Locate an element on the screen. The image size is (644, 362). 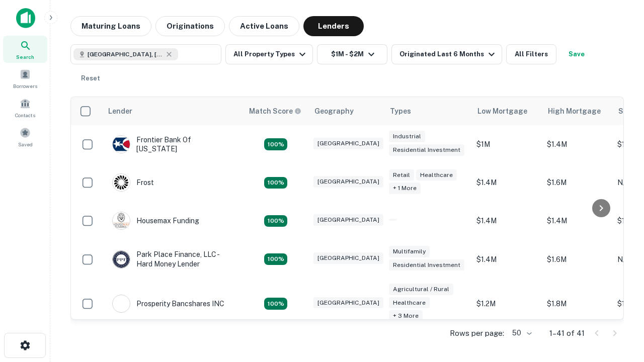
button: Originations is located at coordinates (190, 26).